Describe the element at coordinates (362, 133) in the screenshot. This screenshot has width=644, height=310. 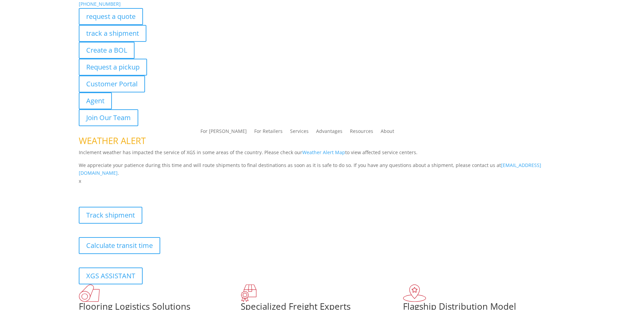
I see `a: Resources` at that location.